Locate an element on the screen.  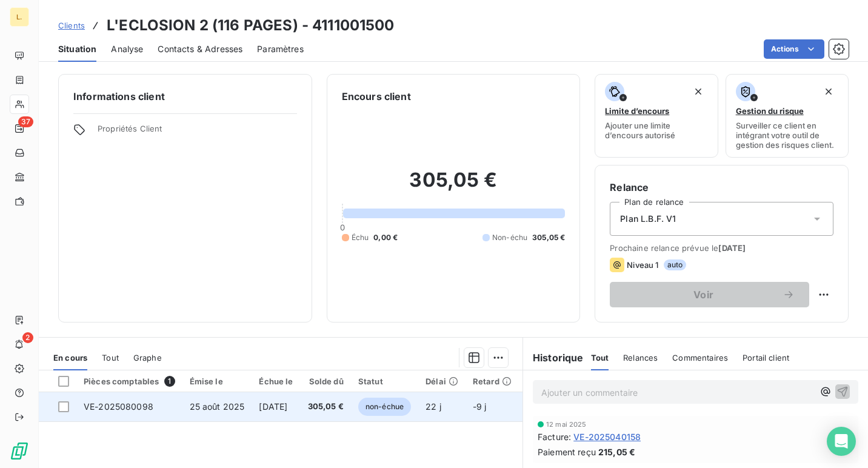
span: -9 j is located at coordinates (479, 407).